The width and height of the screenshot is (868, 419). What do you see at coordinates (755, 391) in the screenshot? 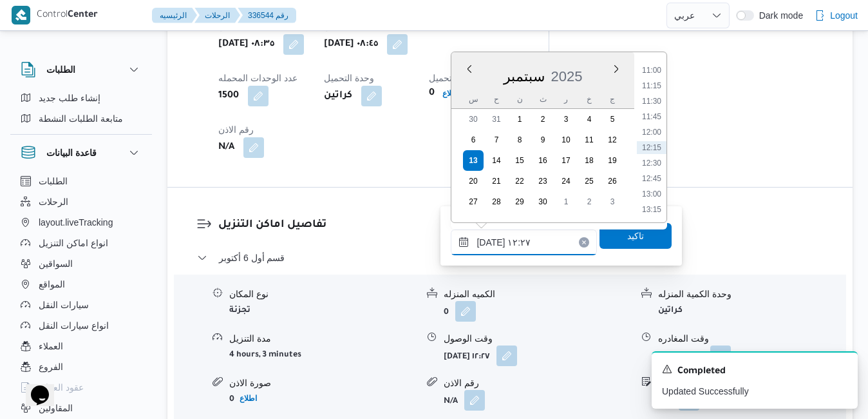
I see `p: Updated Successfully` at bounding box center [755, 391].